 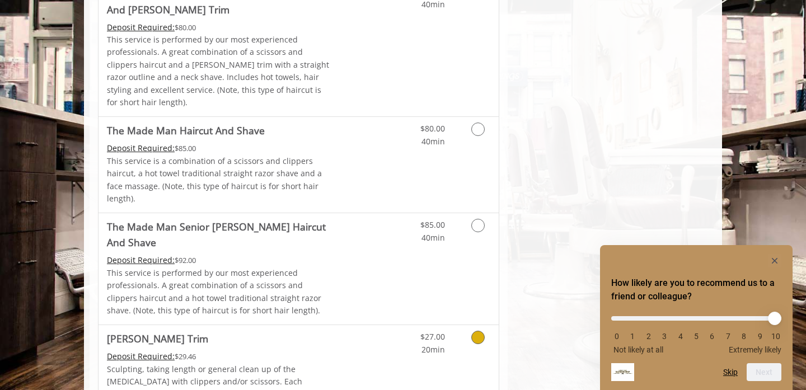 What do you see at coordinates (219, 148) in the screenshot?
I see `div: $85.00` at bounding box center [219, 148].